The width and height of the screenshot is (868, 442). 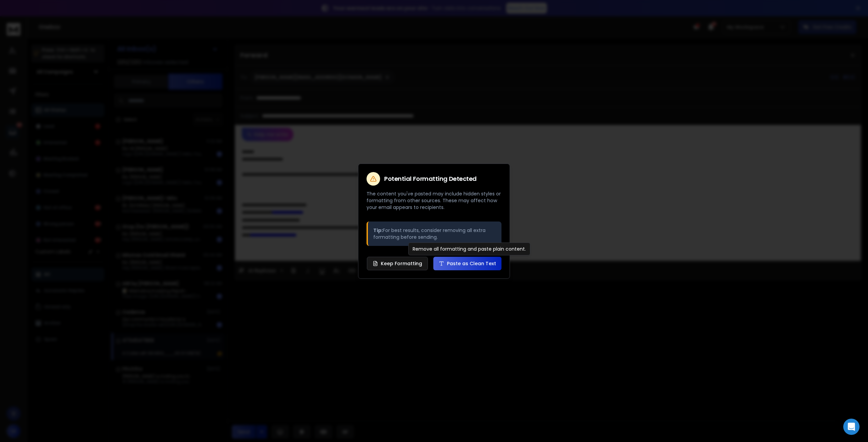 I want to click on div: Open Intercom Messenger, so click(x=851, y=427).